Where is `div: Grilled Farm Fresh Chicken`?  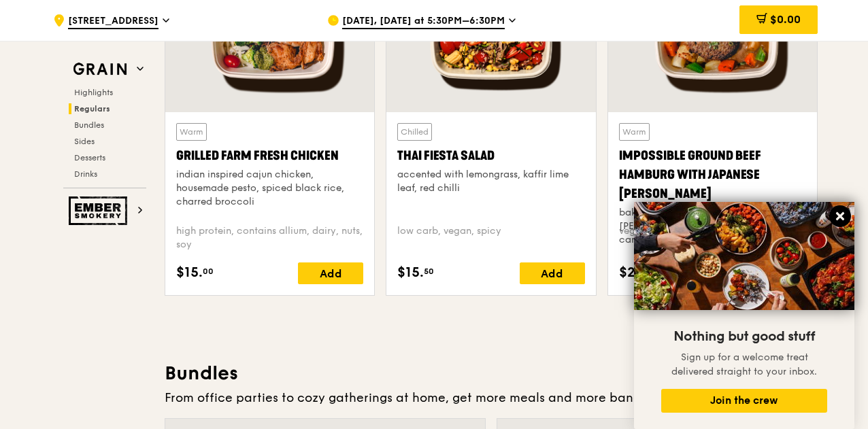 div: Grilled Farm Fresh Chicken is located at coordinates (269, 156).